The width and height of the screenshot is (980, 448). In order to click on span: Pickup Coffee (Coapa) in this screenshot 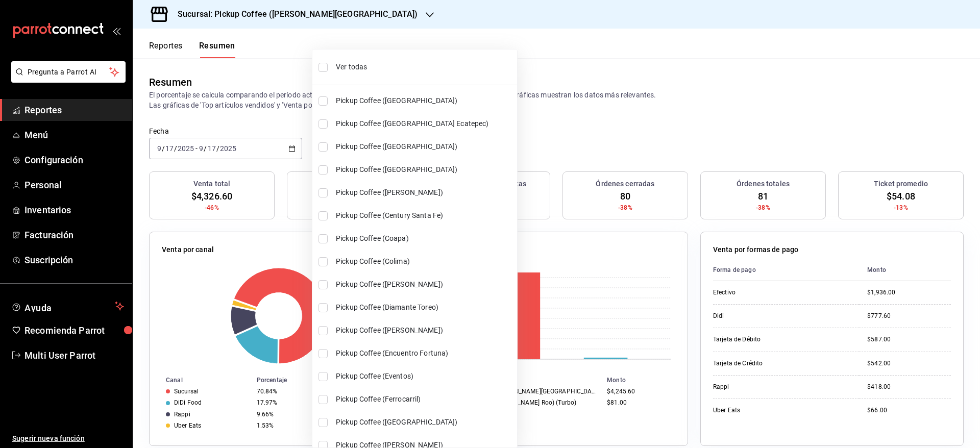, I will do `click(424, 238)`.